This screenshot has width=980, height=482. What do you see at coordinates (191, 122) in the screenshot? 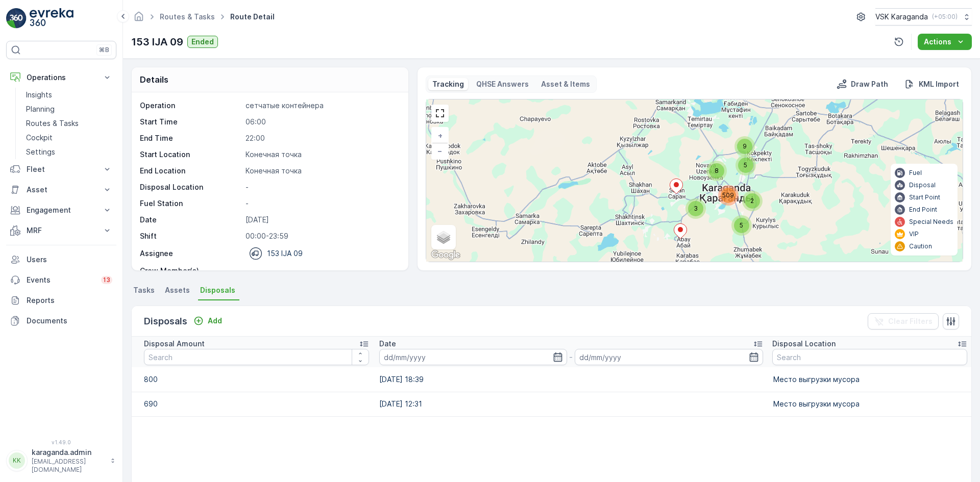
I see `p: Start Time` at bounding box center [191, 122].